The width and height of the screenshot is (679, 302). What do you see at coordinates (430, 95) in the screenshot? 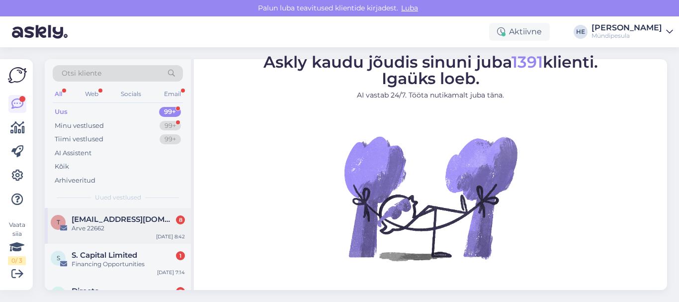
I see `p: AI vastab 24/7. Tööta nutikamalt juba täna.` at bounding box center [430, 95].